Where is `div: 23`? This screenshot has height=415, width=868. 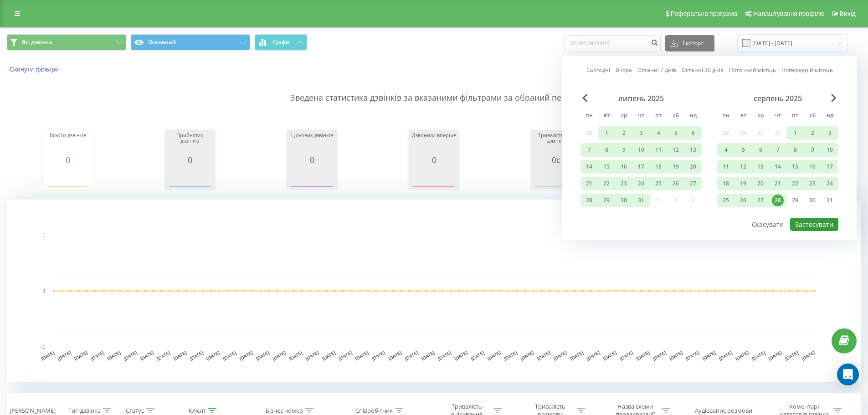 div: 23 is located at coordinates (813, 183).